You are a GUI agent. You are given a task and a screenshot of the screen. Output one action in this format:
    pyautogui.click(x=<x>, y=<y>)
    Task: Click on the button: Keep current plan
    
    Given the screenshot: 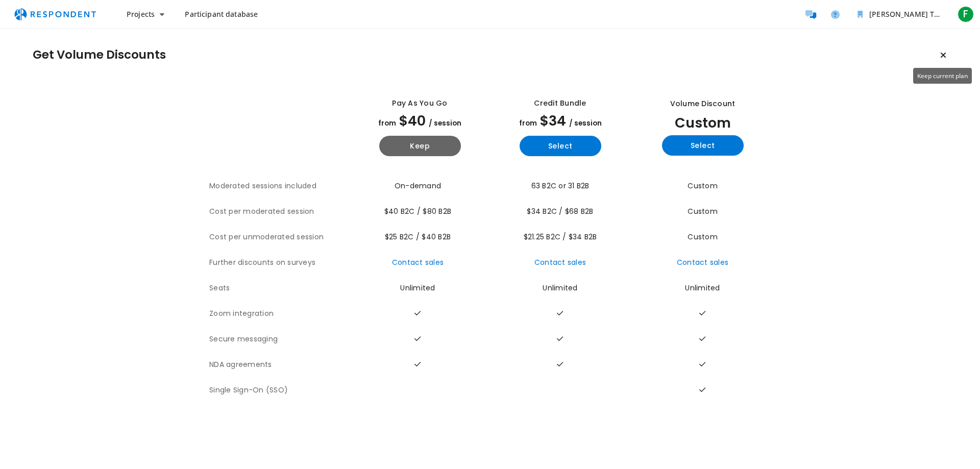 What is the action you would take?
    pyautogui.click(x=943, y=55)
    